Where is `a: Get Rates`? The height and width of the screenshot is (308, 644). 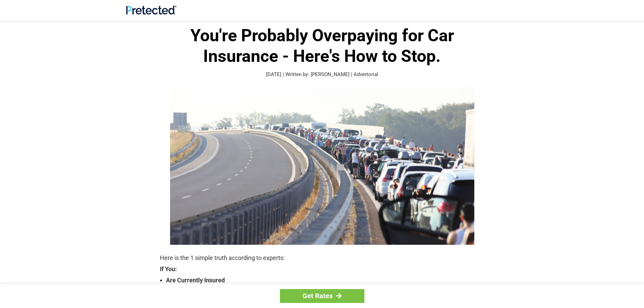
a: Get Rates is located at coordinates (322, 296).